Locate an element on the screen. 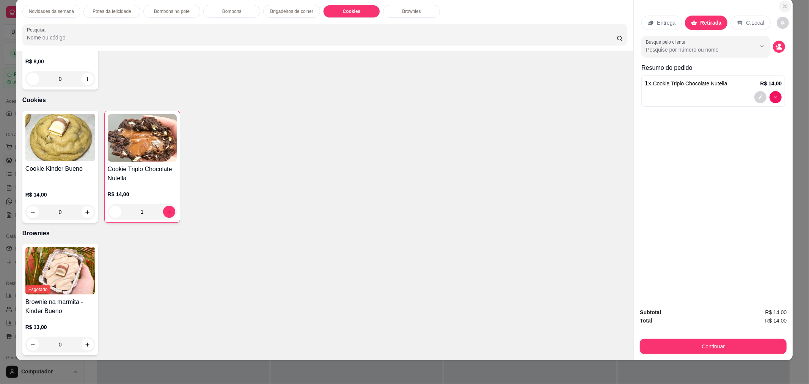 This screenshot has width=809, height=384. p: Novidades da semana is located at coordinates (51, 11).